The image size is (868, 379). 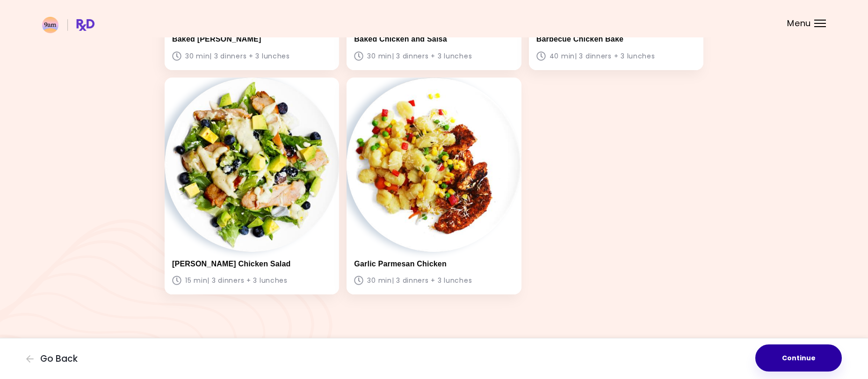 I want to click on span: Go Back, so click(x=59, y=359).